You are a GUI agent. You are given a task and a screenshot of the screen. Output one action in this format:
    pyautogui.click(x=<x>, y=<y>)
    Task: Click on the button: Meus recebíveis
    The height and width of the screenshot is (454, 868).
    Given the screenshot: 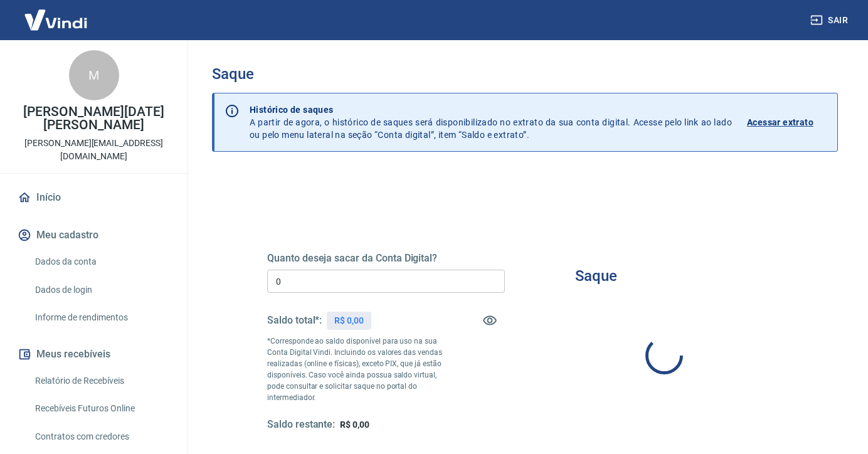 What is the action you would take?
    pyautogui.click(x=93, y=354)
    